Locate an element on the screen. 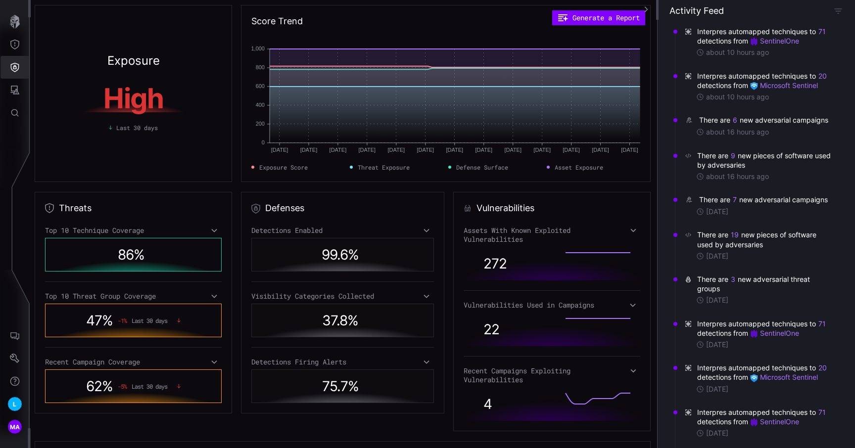 The height and width of the screenshot is (448, 855). span: Threat Exposure is located at coordinates (383, 167).